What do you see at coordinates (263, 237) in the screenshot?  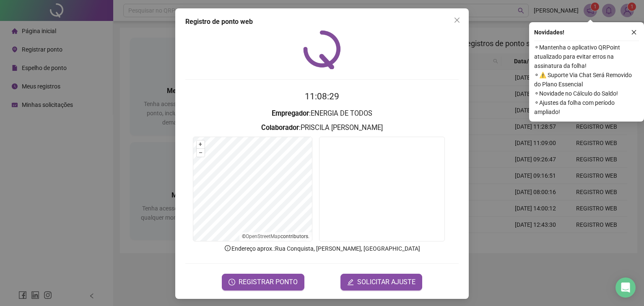 I see `a: OpenStreetMap` at bounding box center [263, 237].